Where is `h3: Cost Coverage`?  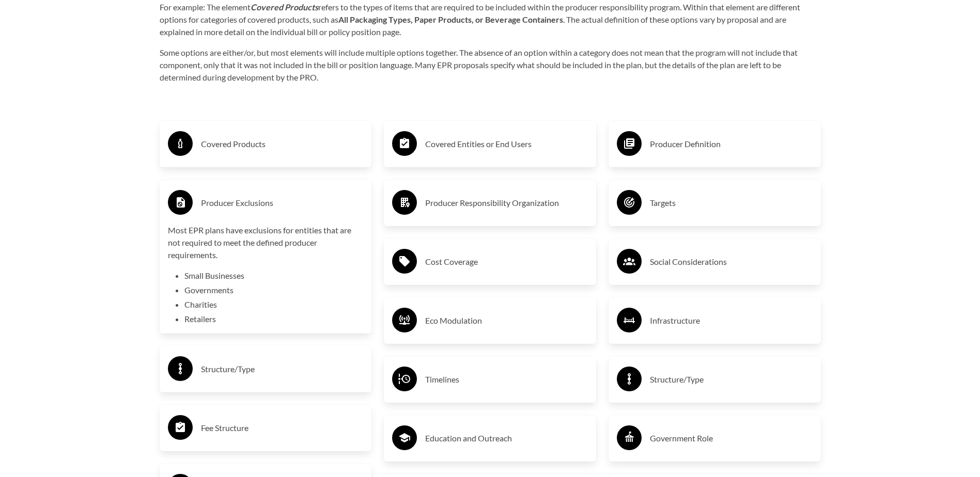
h3: Cost Coverage is located at coordinates (506, 262).